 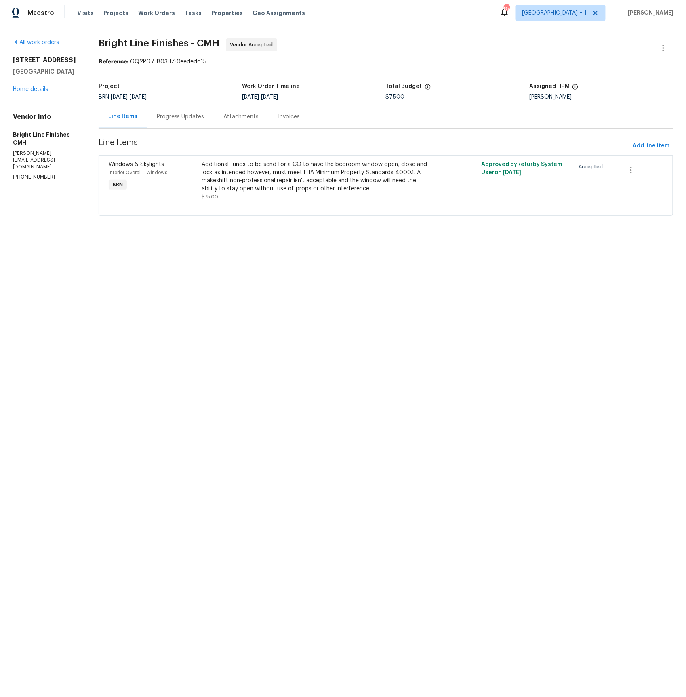 I want to click on a: Home details, so click(x=30, y=89).